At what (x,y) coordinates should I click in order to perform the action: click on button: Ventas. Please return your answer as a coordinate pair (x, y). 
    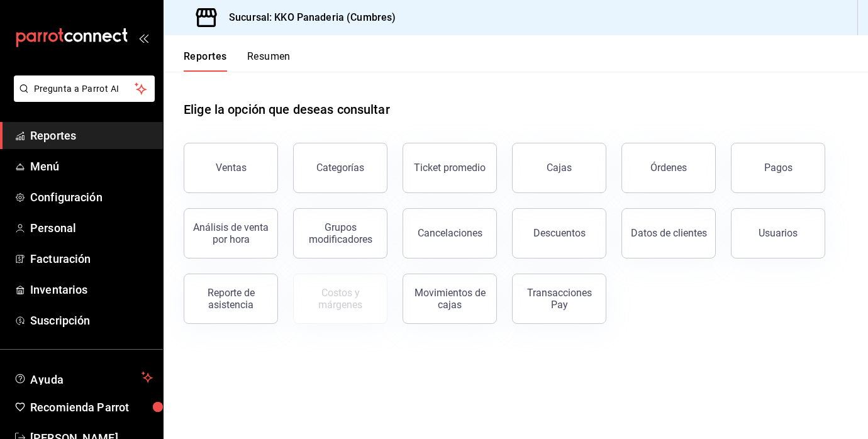
    Looking at the image, I should click on (231, 168).